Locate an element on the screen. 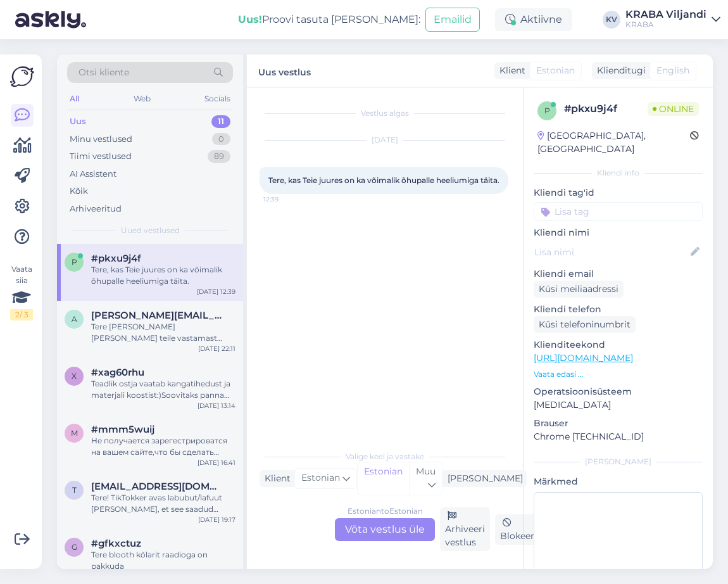  div: AI Assistent is located at coordinates (93, 174).